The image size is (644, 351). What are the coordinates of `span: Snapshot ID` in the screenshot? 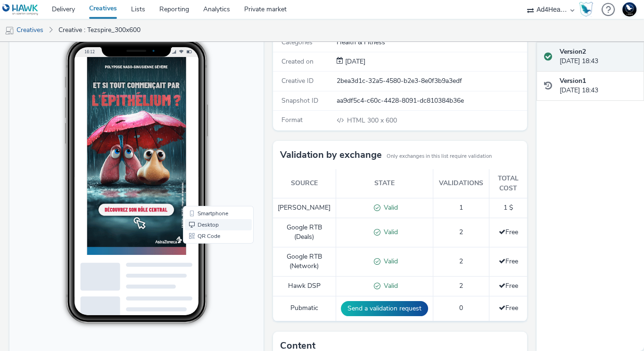 It's located at (300, 101).